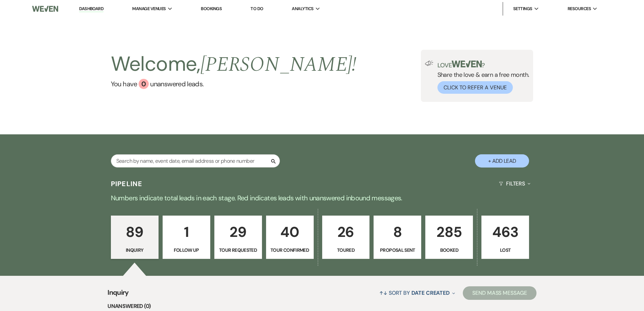 The image size is (644, 311). I want to click on p: 1, so click(186, 232).